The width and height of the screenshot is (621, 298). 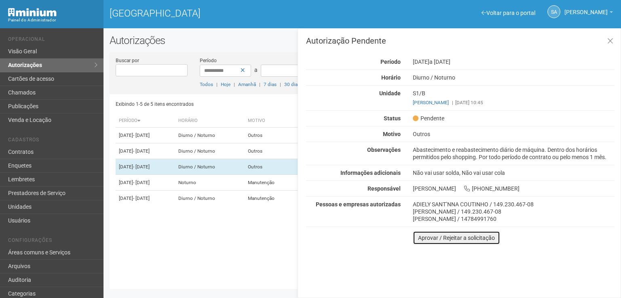 I want to click on img: Minium, so click(x=32, y=12).